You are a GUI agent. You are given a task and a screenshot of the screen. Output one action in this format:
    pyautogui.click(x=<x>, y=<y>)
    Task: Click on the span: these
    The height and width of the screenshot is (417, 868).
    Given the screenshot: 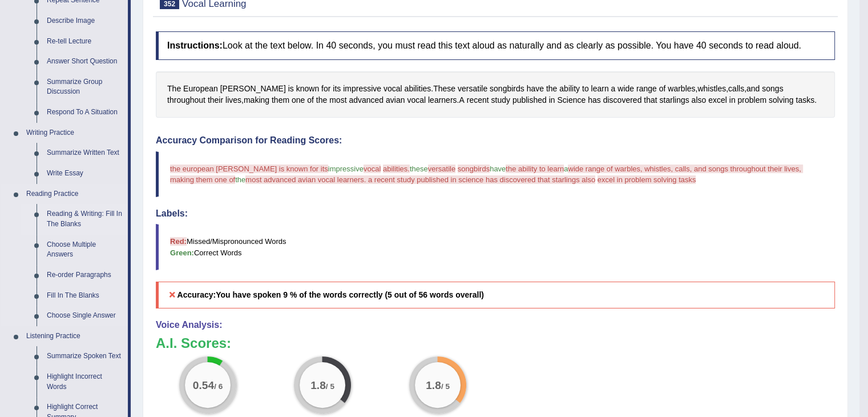 What is the action you would take?
    pyautogui.click(x=419, y=168)
    